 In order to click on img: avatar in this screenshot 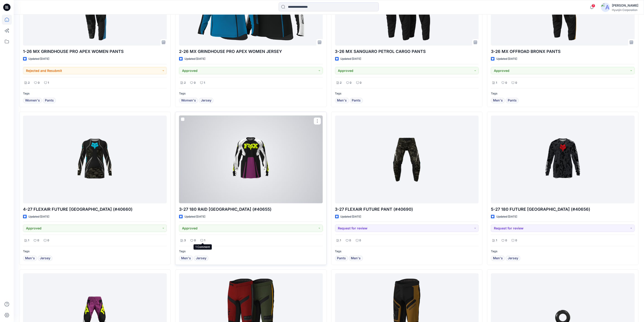, I will do `click(605, 7)`.